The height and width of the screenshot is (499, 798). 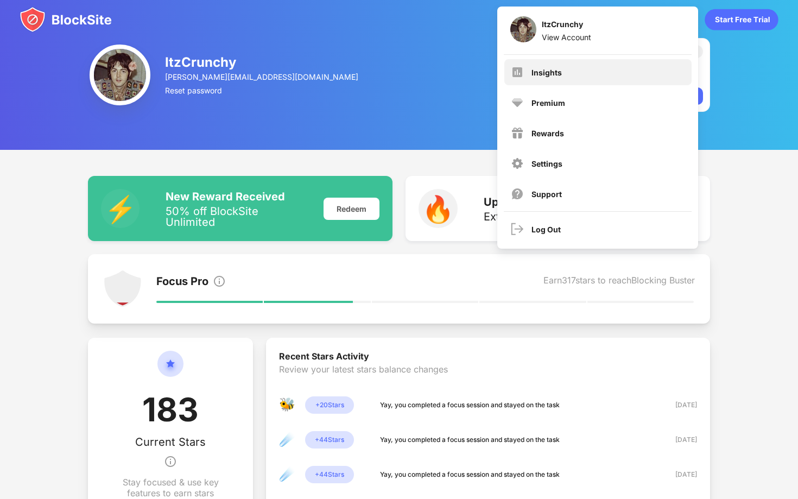 I want to click on img: menu-insights.svg, so click(x=517, y=72).